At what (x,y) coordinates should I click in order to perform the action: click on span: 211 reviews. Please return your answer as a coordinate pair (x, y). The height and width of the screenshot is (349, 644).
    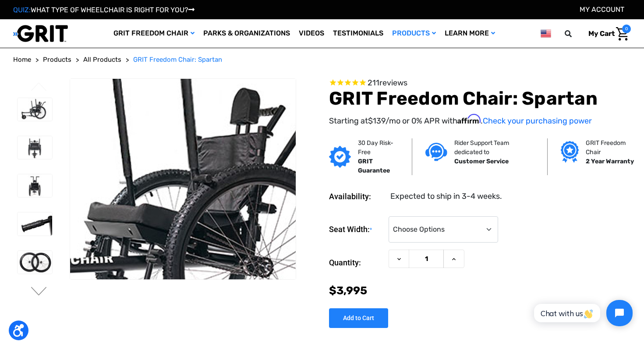
    Looking at the image, I should click on (387, 83).